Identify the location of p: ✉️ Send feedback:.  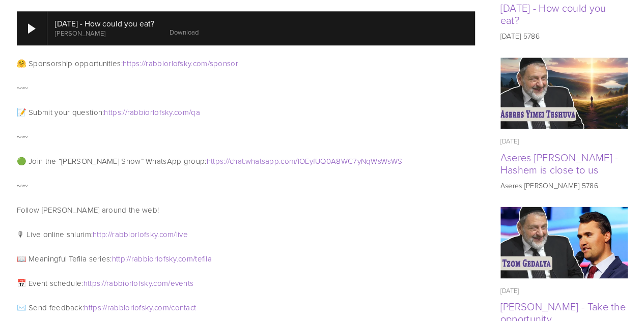
(246, 308).